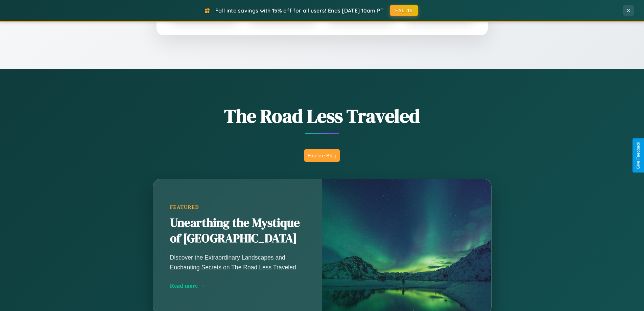 This screenshot has width=644, height=311. I want to click on div: Featured, so click(238, 207).